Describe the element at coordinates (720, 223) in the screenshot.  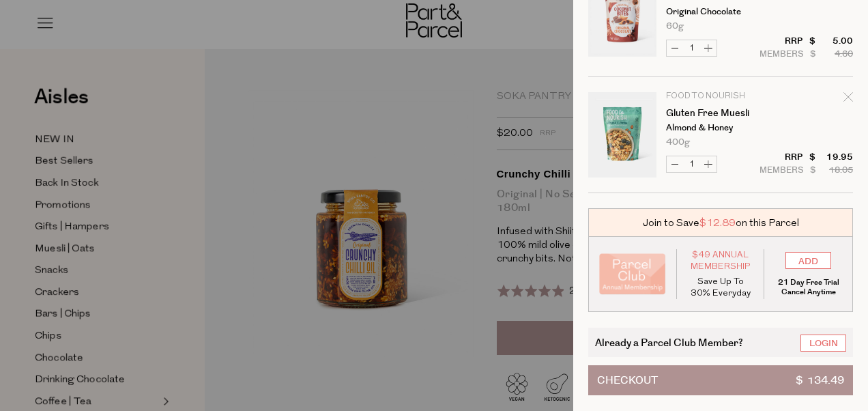
I see `div: Join to Save on this Parcel` at that location.